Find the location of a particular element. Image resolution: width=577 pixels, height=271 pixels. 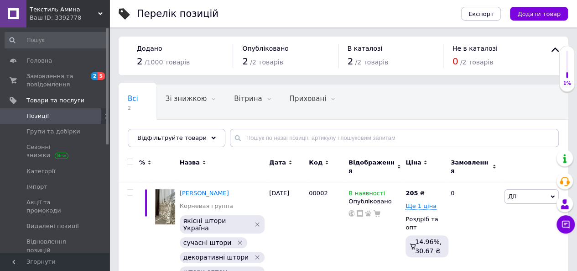

span: Імпорт is located at coordinates (37, 187).